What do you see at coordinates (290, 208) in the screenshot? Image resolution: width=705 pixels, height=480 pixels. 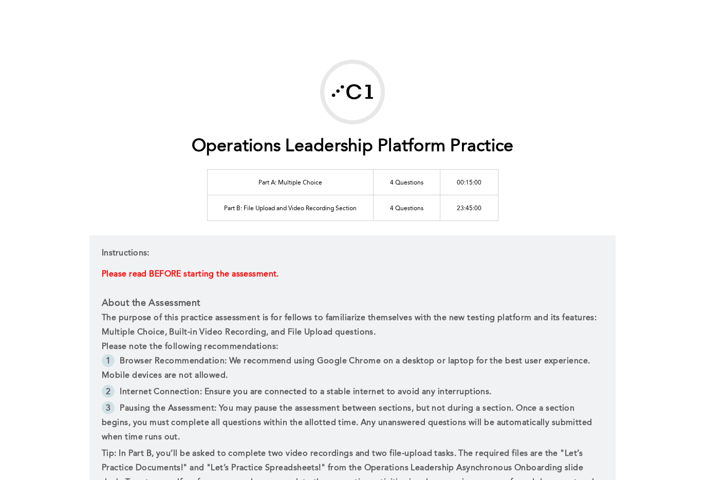 I see `td: Part B: File Upload and Video Recording Section` at bounding box center [290, 208].